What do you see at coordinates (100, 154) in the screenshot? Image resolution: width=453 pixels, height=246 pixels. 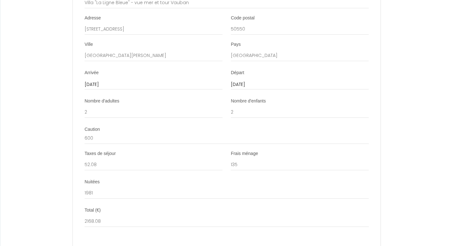 I see `label: Taxes de séjour` at bounding box center [100, 154].